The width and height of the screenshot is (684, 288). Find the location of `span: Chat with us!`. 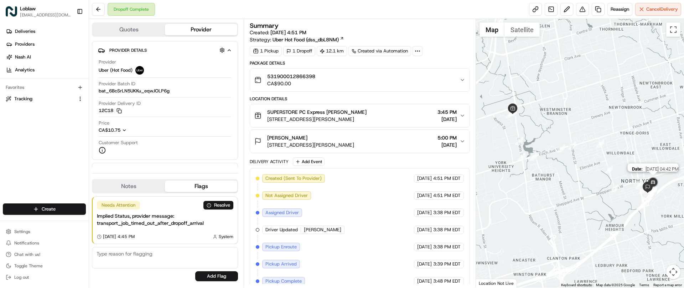

span: Chat with us! is located at coordinates (27, 254).